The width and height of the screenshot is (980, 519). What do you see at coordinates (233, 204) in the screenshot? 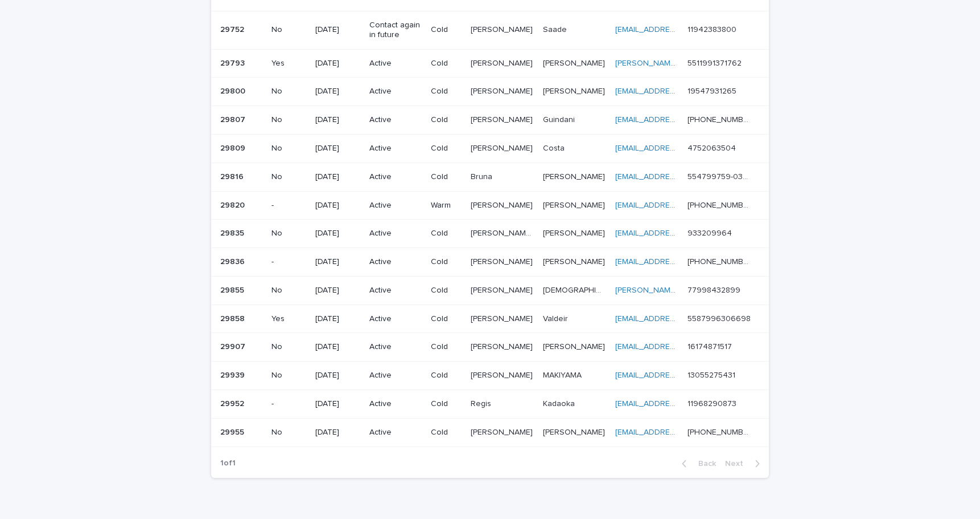
I see `p: 29820` at bounding box center [233, 204].